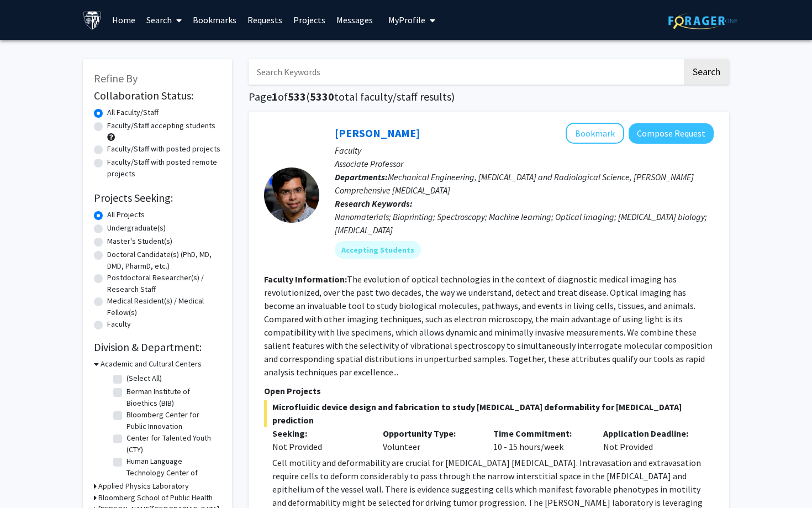 Image resolution: width=812 pixels, height=508 pixels. I want to click on h3: Applied Physics Laboratory, so click(144, 486).